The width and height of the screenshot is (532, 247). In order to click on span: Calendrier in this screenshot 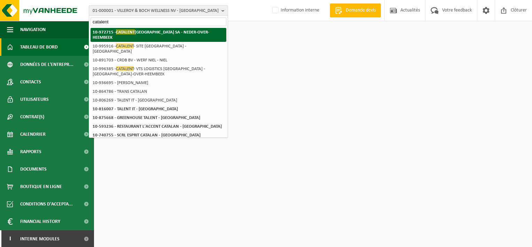, I will do `click(33, 134)`.